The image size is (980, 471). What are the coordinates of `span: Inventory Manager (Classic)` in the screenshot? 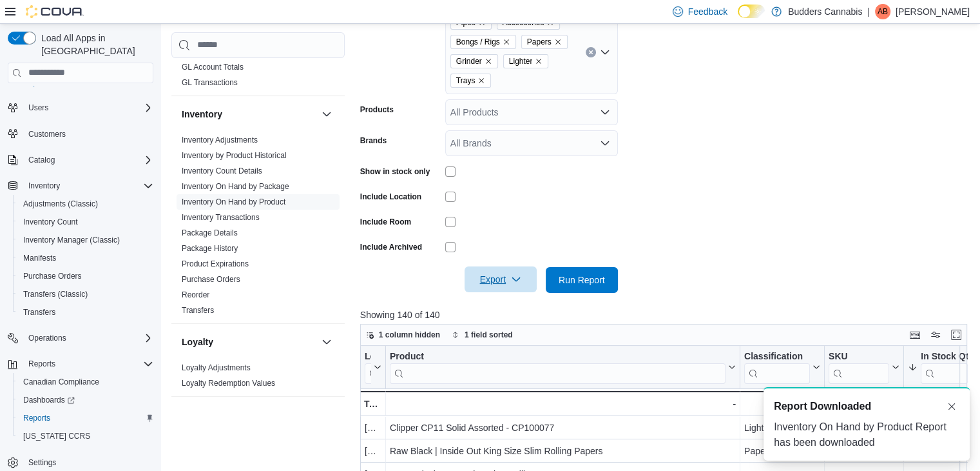 It's located at (86, 240).